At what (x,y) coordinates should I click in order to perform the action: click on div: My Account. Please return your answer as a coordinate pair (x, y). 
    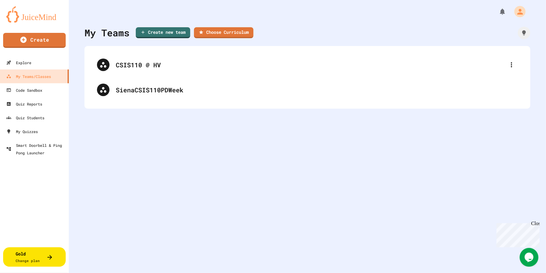
    Looking at the image, I should click on (518, 12).